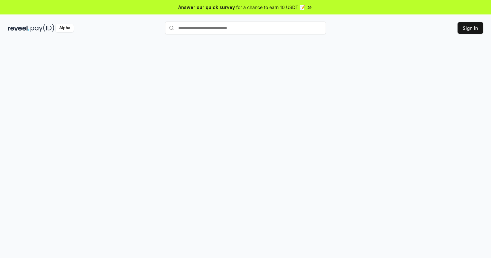 The height and width of the screenshot is (258, 491). Describe the element at coordinates (207, 7) in the screenshot. I see `span: Answer our quick survey` at that location.